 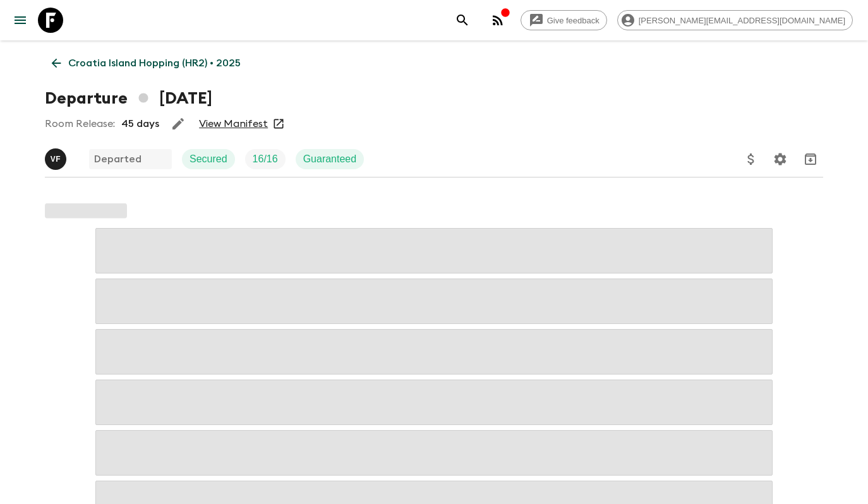 I want to click on p: Room Release:, so click(x=79, y=124).